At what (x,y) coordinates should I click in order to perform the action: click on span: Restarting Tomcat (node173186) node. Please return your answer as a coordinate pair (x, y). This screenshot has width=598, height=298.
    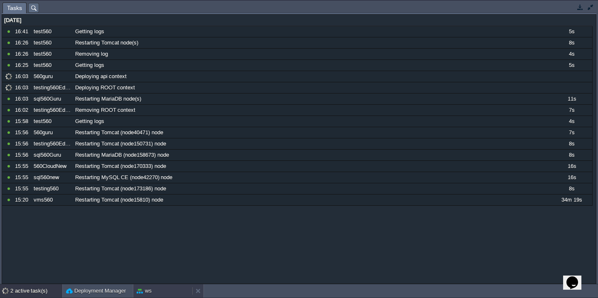
    Looking at the image, I should click on (120, 188).